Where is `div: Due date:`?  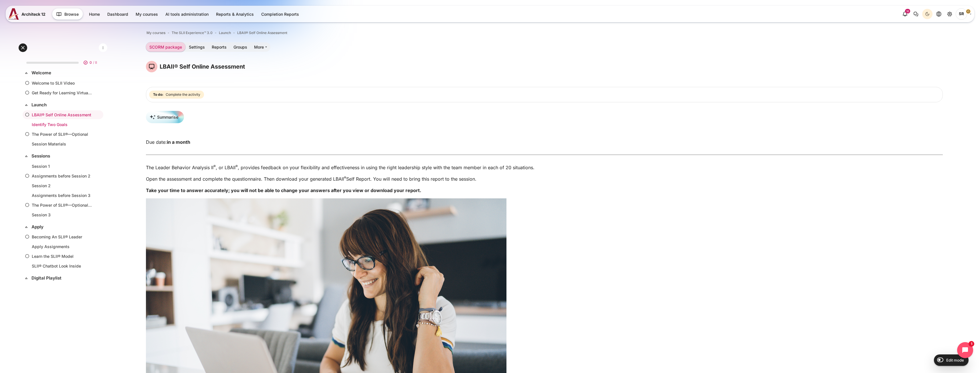
div: Due date: is located at coordinates (544, 142).